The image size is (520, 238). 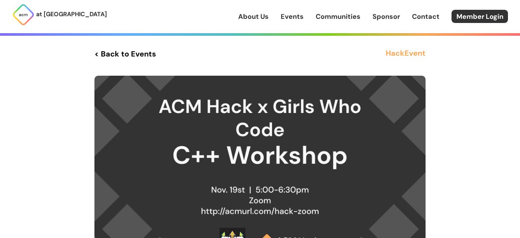 I want to click on img: ACM Logo, so click(x=23, y=15).